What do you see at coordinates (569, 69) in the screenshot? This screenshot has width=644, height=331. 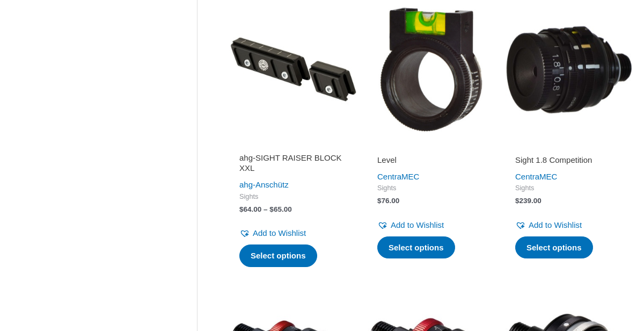 I see `img: Sight 1.8 Competition` at bounding box center [569, 69].